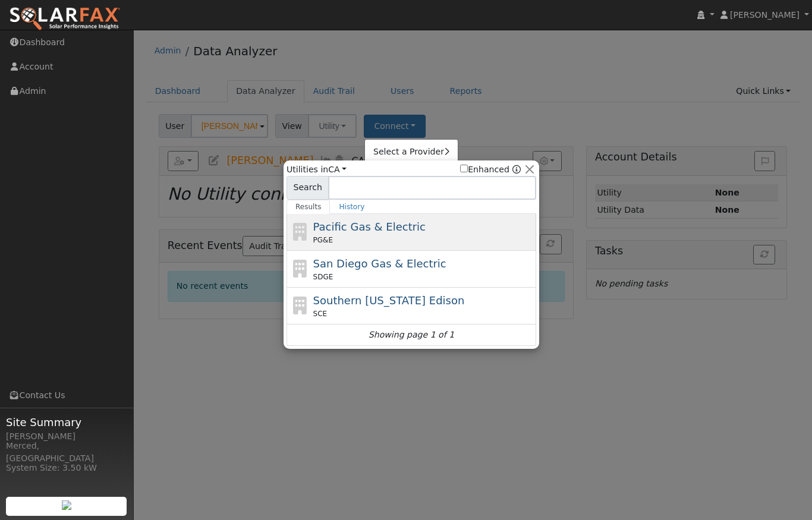  Describe the element at coordinates (485, 170) in the screenshot. I see `label: Enhanced` at that location.